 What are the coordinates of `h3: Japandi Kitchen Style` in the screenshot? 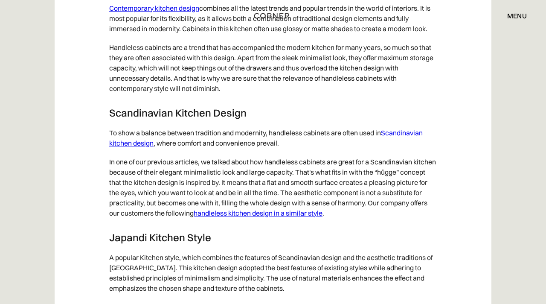 It's located at (273, 237).